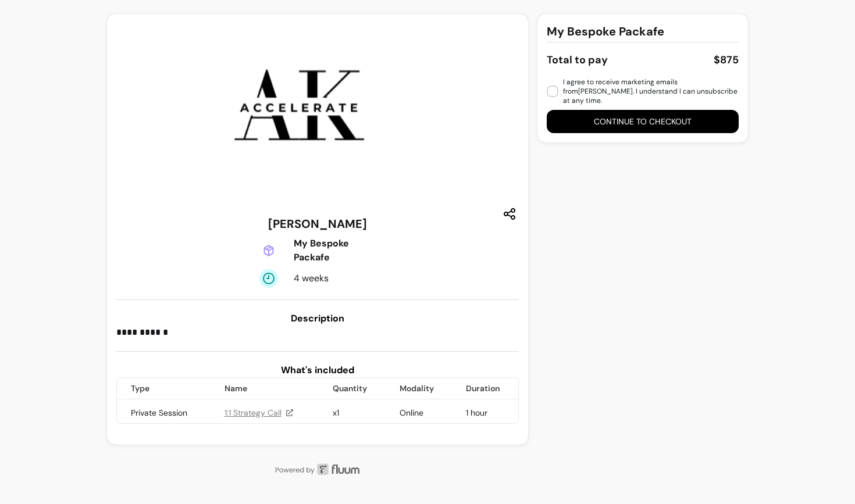 Image resolution: width=855 pixels, height=504 pixels. I want to click on th: Type, so click(164, 388).